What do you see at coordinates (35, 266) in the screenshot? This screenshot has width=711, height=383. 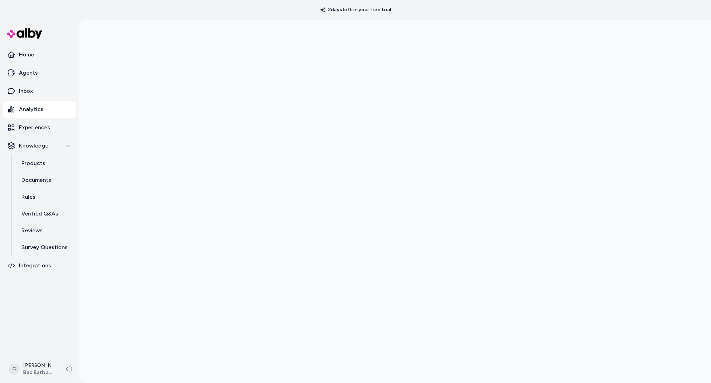 I see `p: Integrations` at bounding box center [35, 266].